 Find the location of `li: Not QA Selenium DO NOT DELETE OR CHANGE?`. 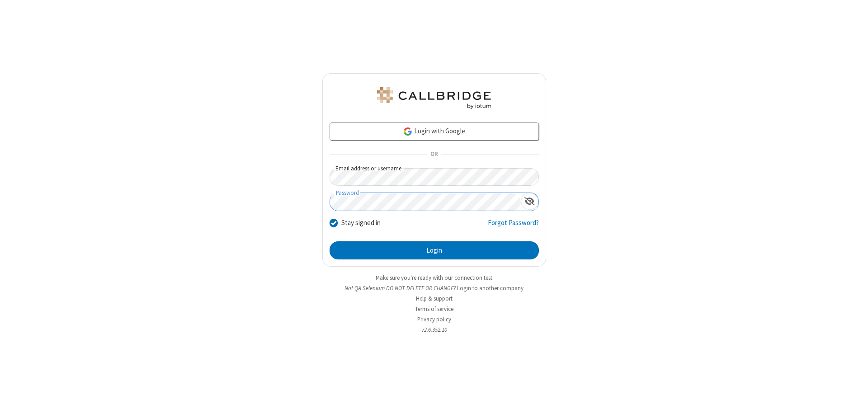

li: Not QA Selenium DO NOT DELETE OR CHANGE? is located at coordinates (434, 288).